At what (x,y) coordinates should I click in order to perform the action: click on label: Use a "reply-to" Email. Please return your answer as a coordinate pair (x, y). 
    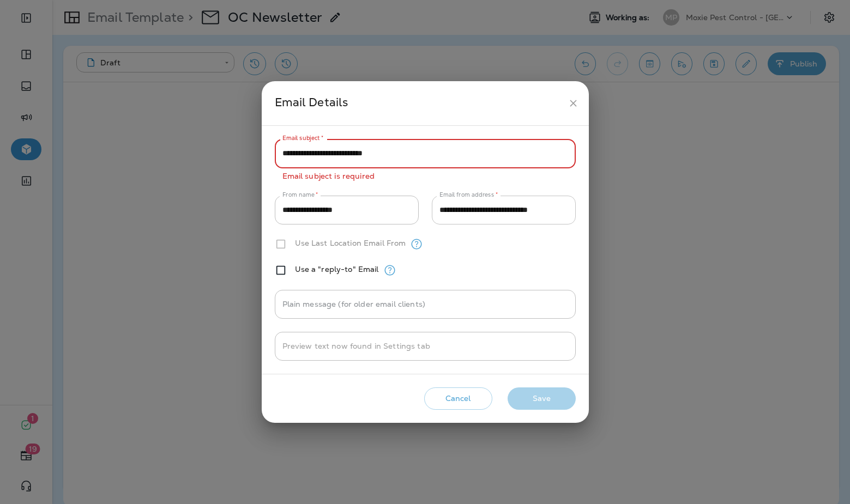
    Looking at the image, I should click on (337, 269).